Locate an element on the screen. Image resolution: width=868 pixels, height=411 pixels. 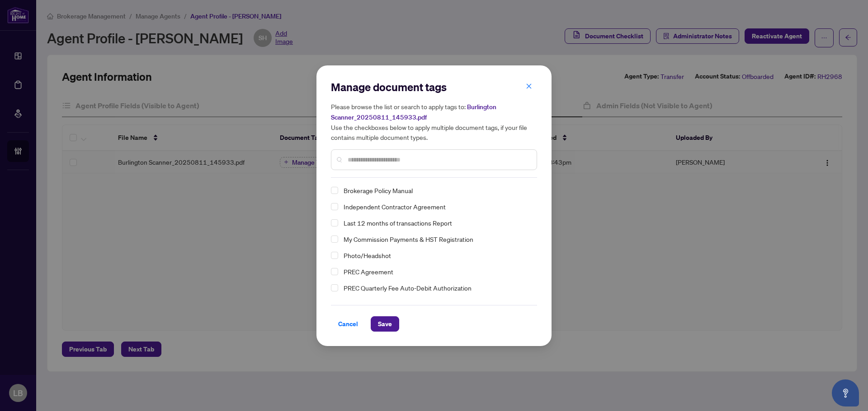
span: Select Brokerage Policy Manual is located at coordinates (334, 191).